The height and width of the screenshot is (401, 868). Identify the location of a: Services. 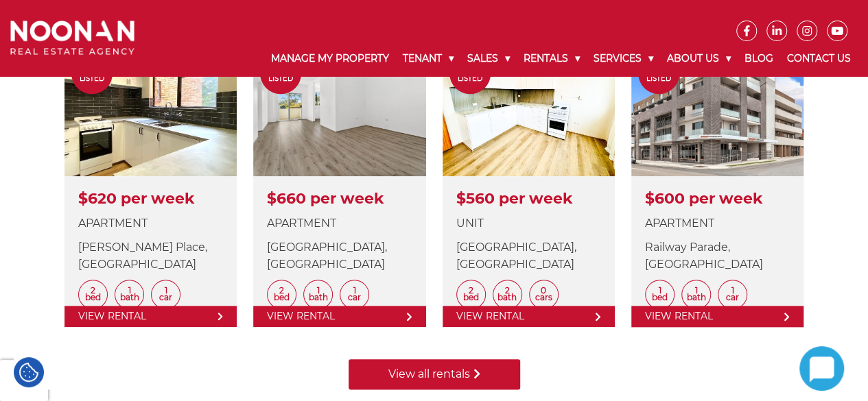
(623, 59).